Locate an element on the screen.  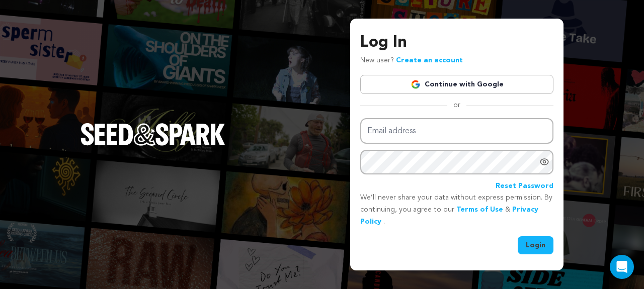
p: We’ll never share your data without express permission. By continuing, you agree to our & . is located at coordinates (457, 210).